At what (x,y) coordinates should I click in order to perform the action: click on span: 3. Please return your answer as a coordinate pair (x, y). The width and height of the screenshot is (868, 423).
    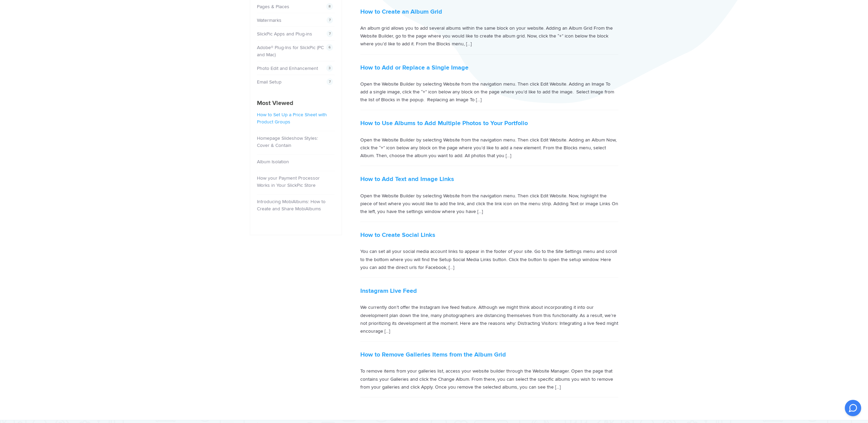
    Looking at the image, I should click on (329, 68).